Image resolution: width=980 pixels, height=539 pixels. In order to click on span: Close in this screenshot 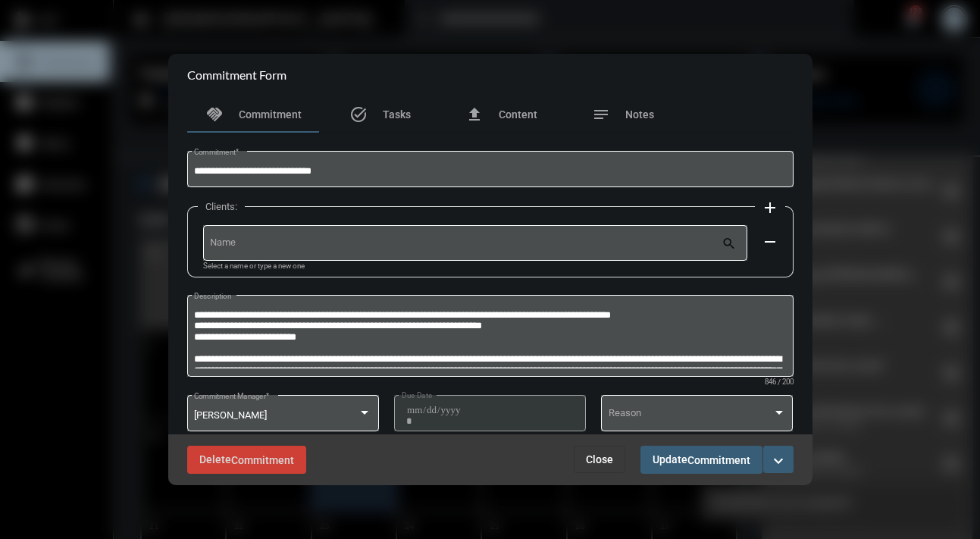, I will do `click(600, 459)`.